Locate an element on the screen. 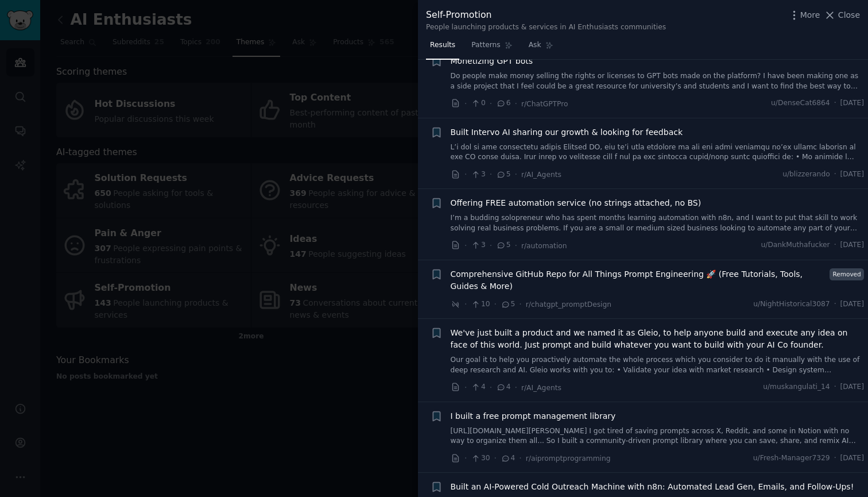 This screenshot has width=868, height=497. span: u/Fresh-Manager7329 is located at coordinates (792, 459).